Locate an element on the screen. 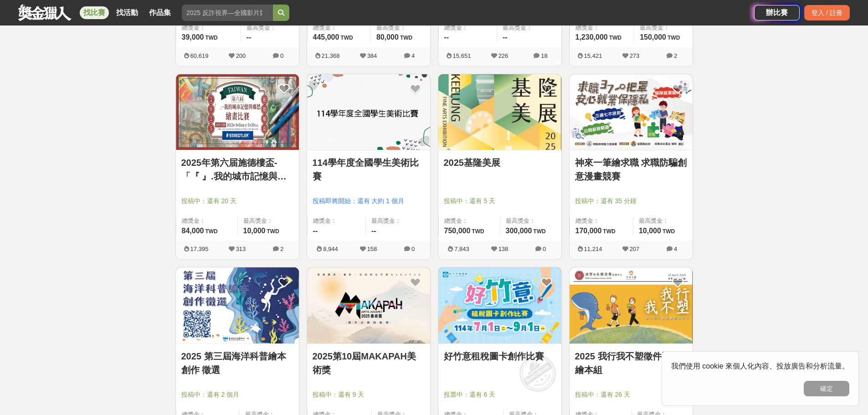 This screenshot has height=415, width=868. input: 2025 反詐視界—全國影片競賽 is located at coordinates (227, 12).